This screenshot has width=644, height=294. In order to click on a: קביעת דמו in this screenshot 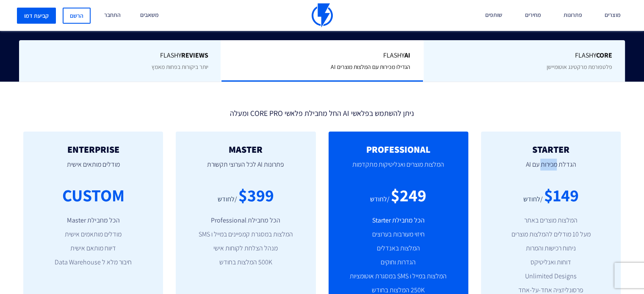, I will do `click(36, 16)`.